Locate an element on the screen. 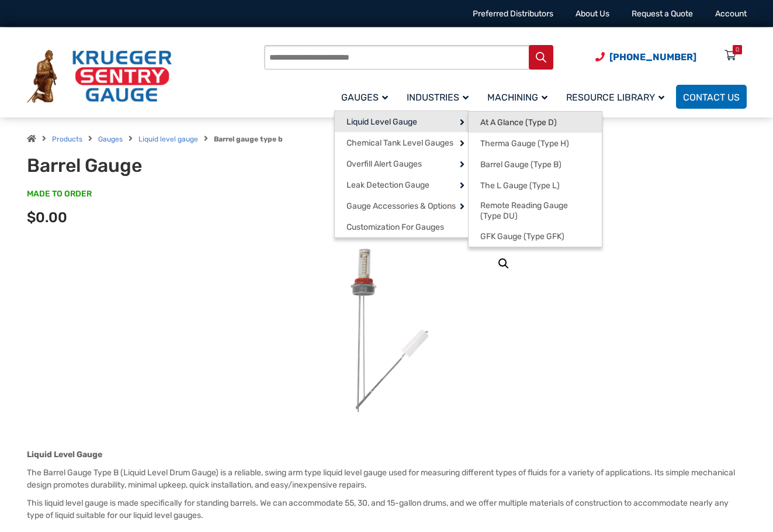 This screenshot has height=532, width=773. span: Gauges is located at coordinates (365, 97).